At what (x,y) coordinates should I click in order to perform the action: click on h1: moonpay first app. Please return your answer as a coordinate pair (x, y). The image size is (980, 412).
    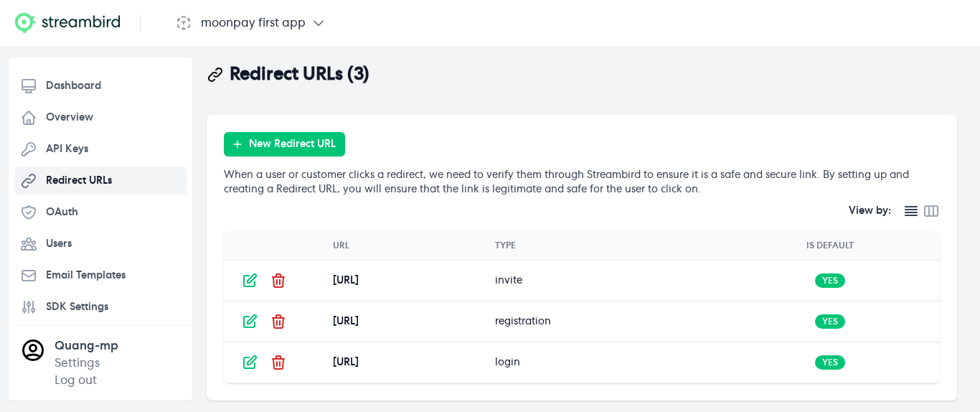
    Looking at the image, I should click on (254, 23).